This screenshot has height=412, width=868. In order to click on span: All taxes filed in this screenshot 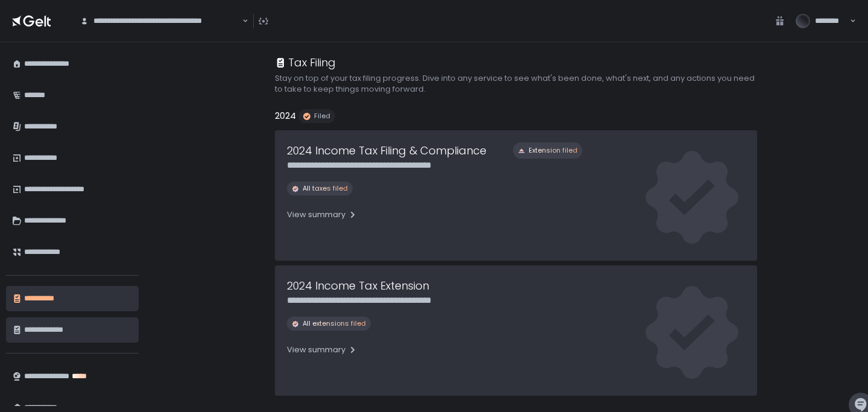, I will do `click(325, 188)`.